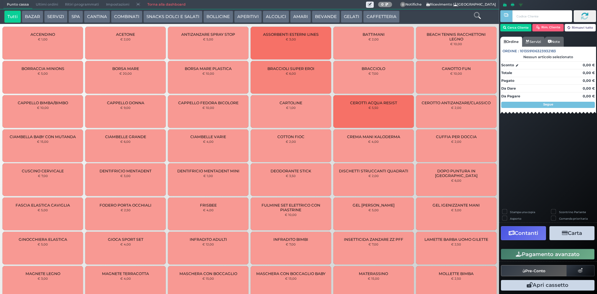 Image resolution: width=597 pixels, height=294 pixels. Describe the element at coordinates (538, 51) in the screenshot. I see `span: 101359106323932183` at that location.